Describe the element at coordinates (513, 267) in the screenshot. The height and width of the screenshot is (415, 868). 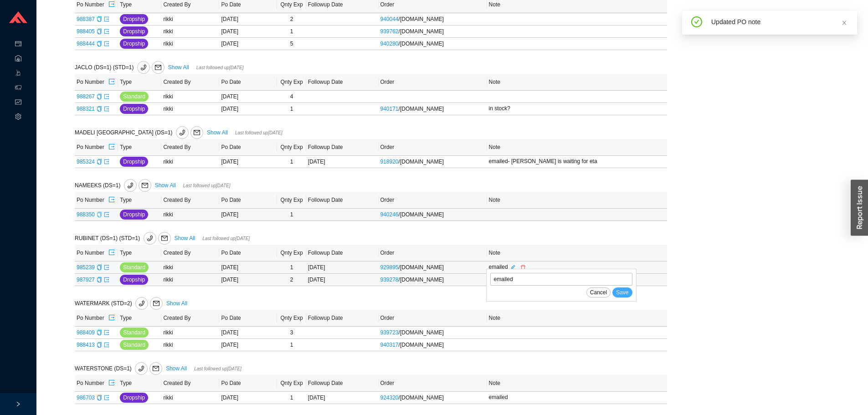
I see `button: edit` at that location.